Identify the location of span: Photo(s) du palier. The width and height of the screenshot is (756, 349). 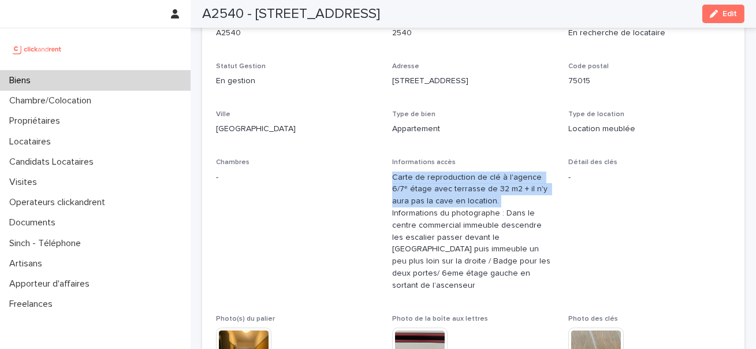
(246, 319).